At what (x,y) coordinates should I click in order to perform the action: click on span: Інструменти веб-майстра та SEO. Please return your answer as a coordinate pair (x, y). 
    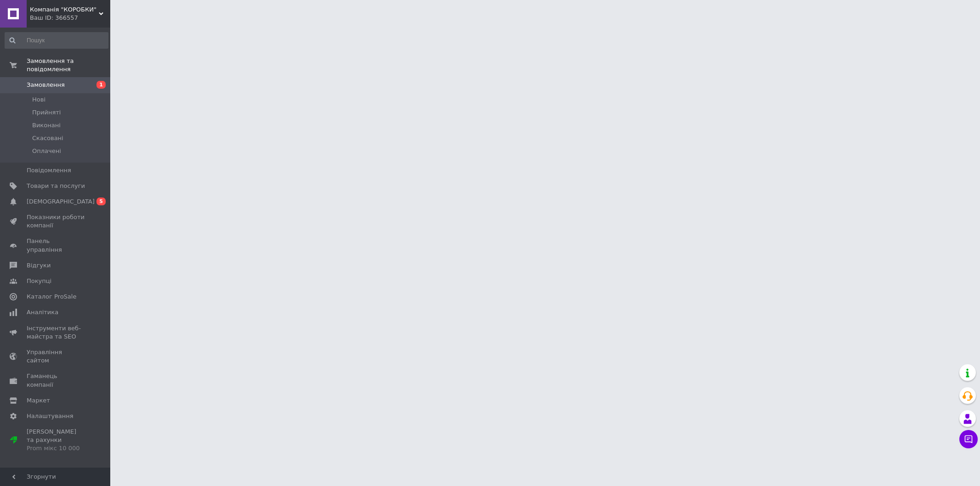
    Looking at the image, I should click on (55, 333).